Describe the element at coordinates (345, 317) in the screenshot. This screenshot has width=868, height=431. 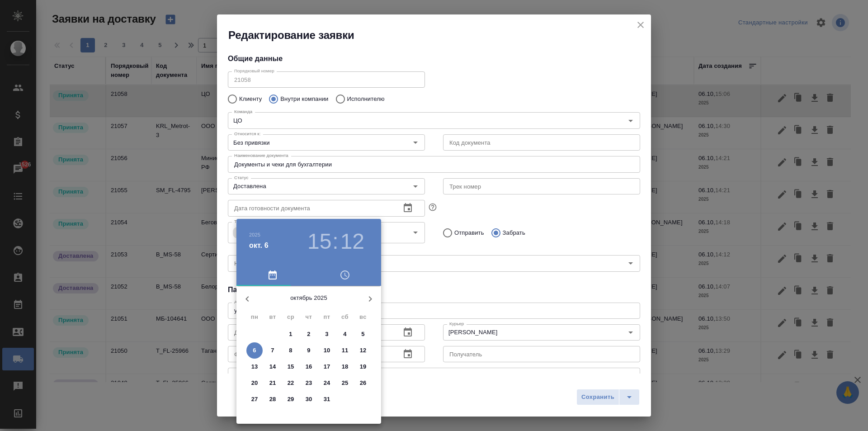
I see `span: сб` at that location.